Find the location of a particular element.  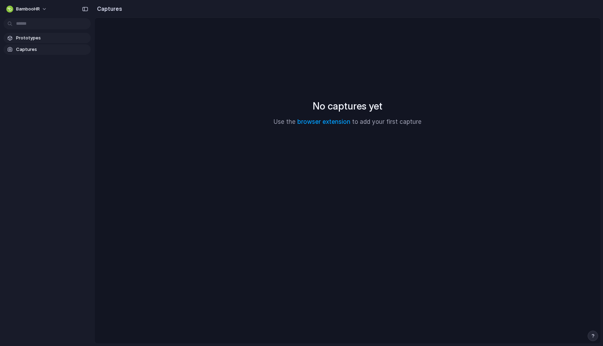

button: BambooHR is located at coordinates (27, 9).